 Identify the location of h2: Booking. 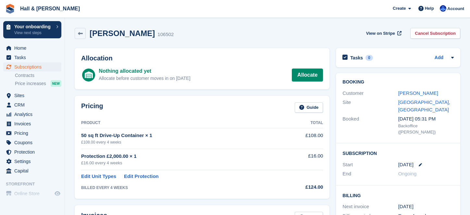
(398, 82).